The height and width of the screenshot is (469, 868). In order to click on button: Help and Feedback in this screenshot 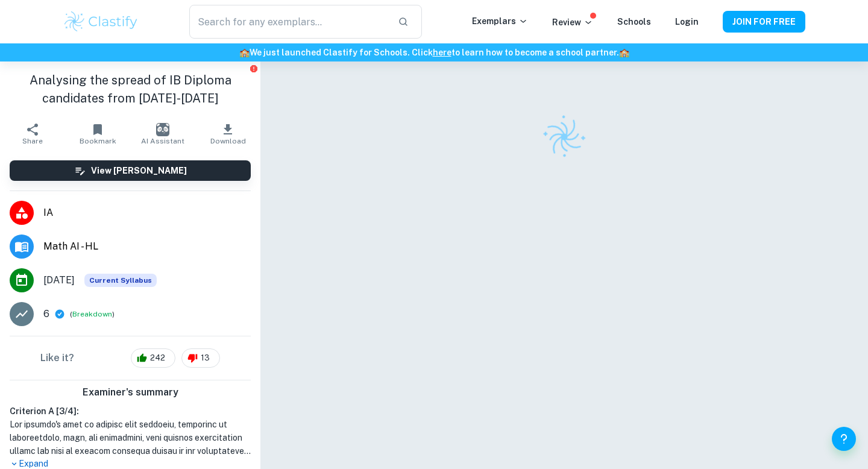, I will do `click(844, 439)`.